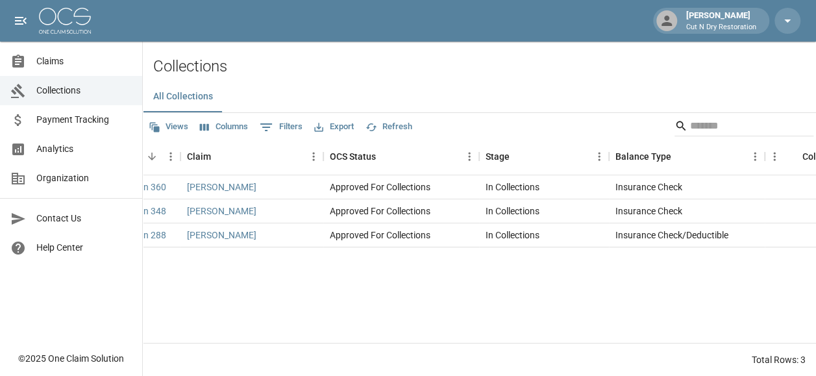  Describe the element at coordinates (389, 127) in the screenshot. I see `button: Refresh` at that location.